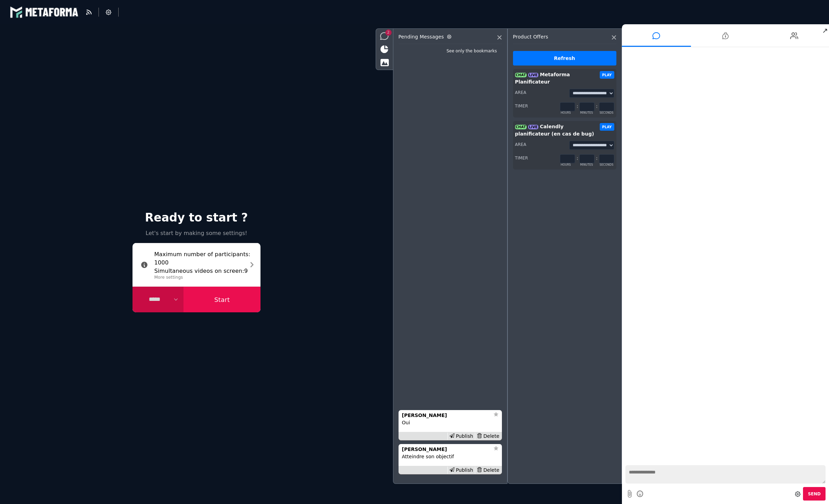 This screenshot has height=504, width=829. Describe the element at coordinates (557, 78) in the screenshot. I see `h3: Metaforma Planificateur` at that location.